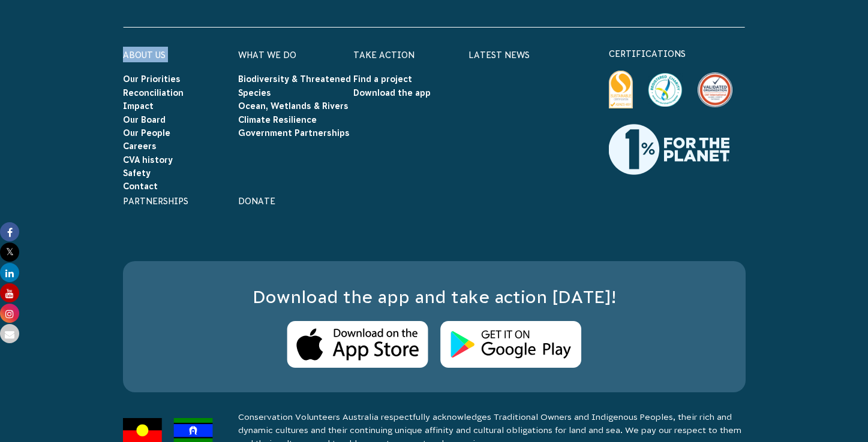  I want to click on a: Government Partnerships, so click(294, 133).